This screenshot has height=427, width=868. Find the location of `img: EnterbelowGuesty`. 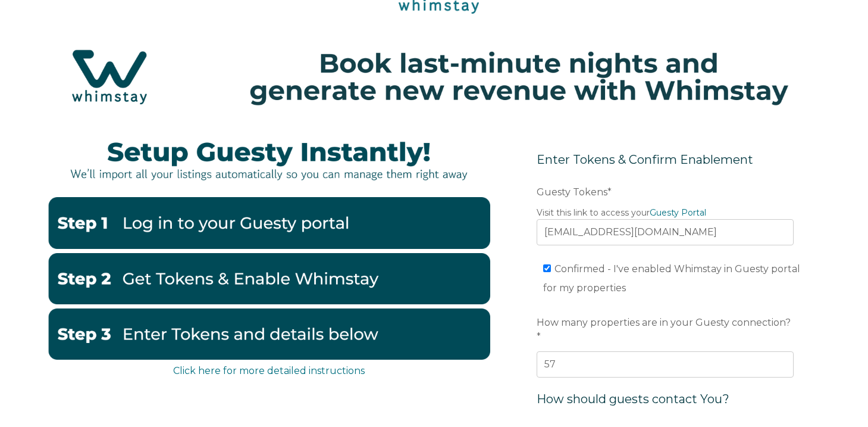

img: EnterbelowGuesty is located at coordinates (269, 334).